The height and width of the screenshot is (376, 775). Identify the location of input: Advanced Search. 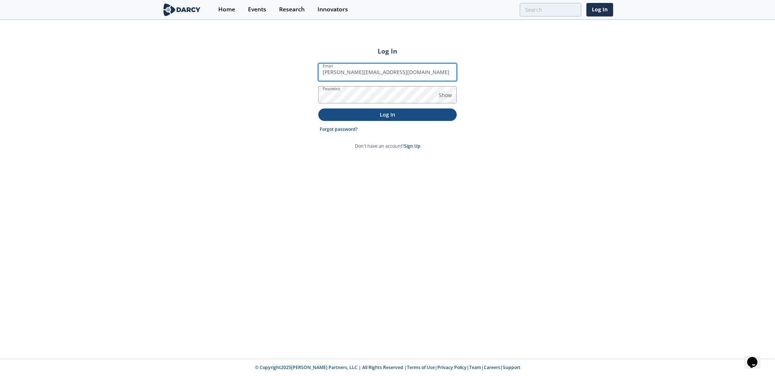
(551, 10).